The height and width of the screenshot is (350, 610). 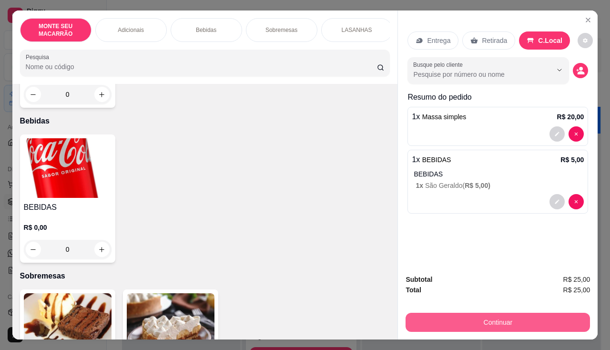 I want to click on p: R$ 0,00, so click(x=68, y=227).